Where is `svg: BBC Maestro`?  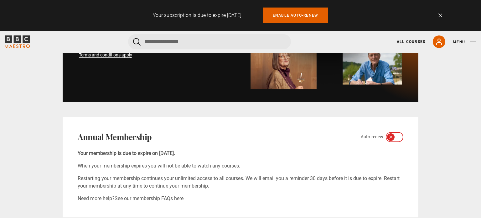
svg: BBC Maestro is located at coordinates (17, 42).